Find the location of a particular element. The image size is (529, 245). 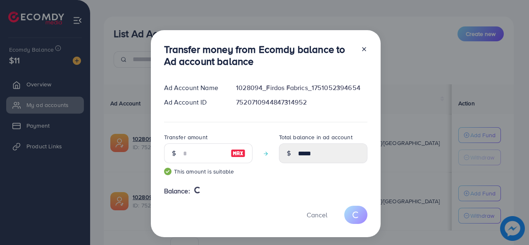

div: Ad Account Name is located at coordinates (193, 88).